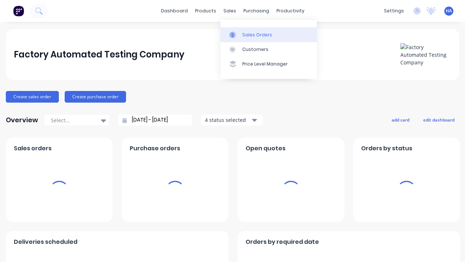 This screenshot has height=262, width=465. I want to click on div: Price Level Manager, so click(265, 64).